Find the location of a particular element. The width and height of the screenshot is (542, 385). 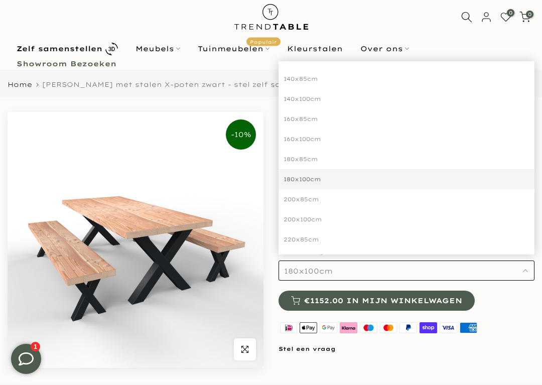

a: Stel een vraag is located at coordinates (307, 349).